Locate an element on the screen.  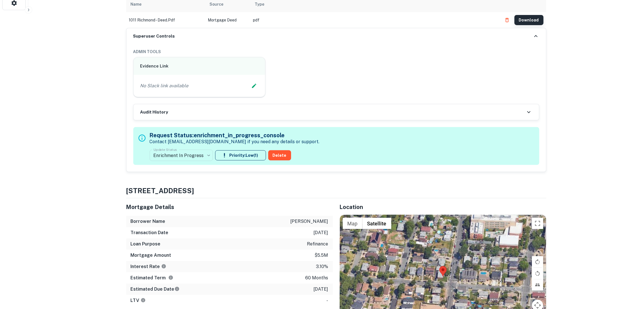
p: No Slack link available is located at coordinates (164, 86).